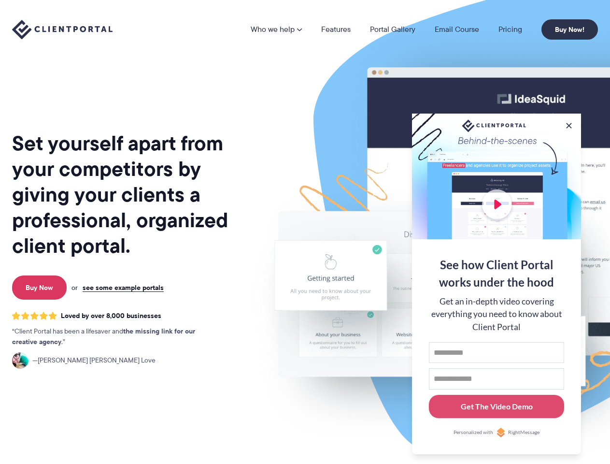 The height and width of the screenshot is (464, 610). I want to click on button: Get The Video Demo, so click(496, 406).